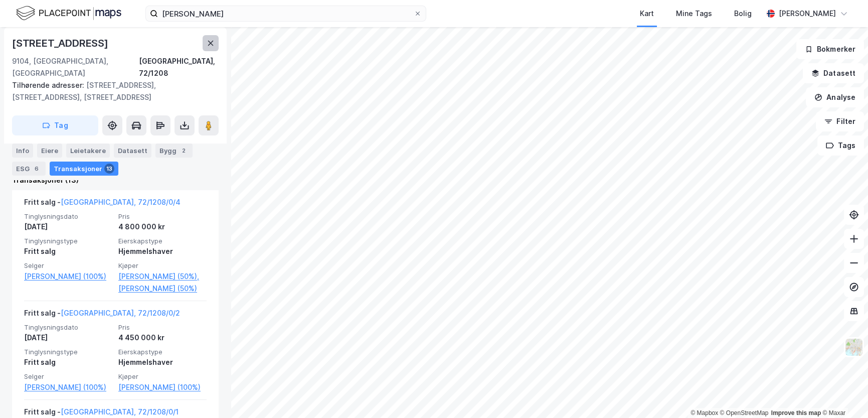 This screenshot has height=418, width=868. I want to click on button: Filter, so click(840, 121).